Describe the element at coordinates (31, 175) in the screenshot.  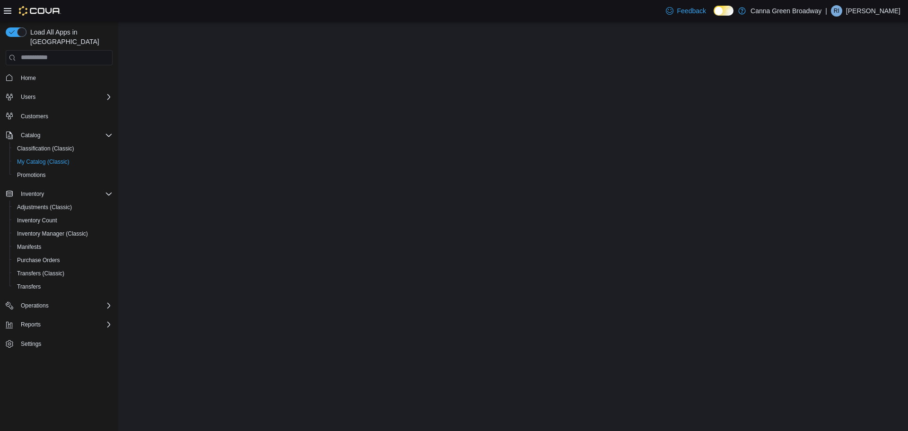
I see `a: Promotions` at that location.